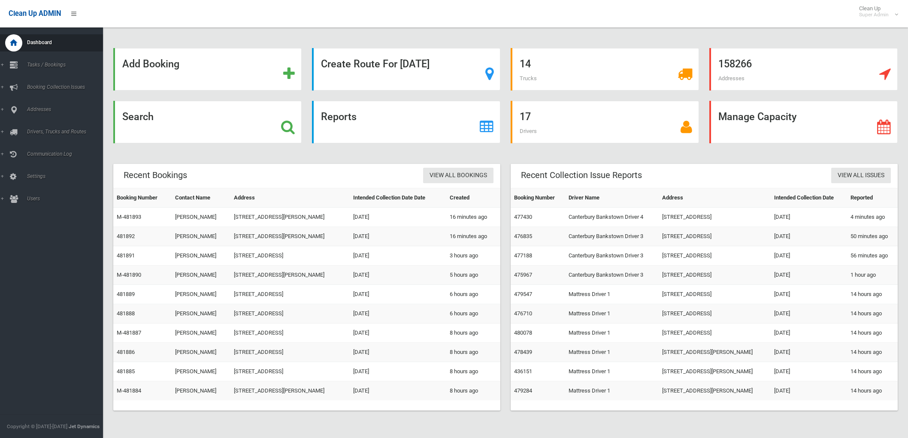 Image resolution: width=908 pixels, height=438 pixels. I want to click on a: 481886, so click(126, 352).